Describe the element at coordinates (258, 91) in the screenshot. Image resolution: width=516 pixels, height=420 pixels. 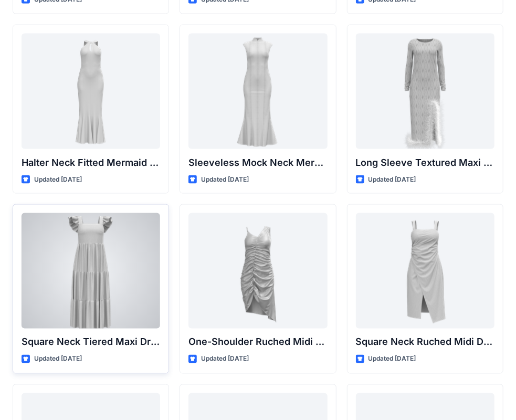
I see `a: Sleeveless Mock Neck Mermaid Gown` at that location.